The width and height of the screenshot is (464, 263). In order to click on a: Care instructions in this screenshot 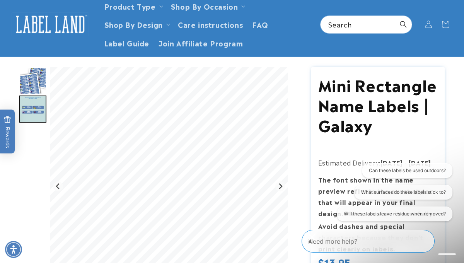, I will do `click(210, 24)`.